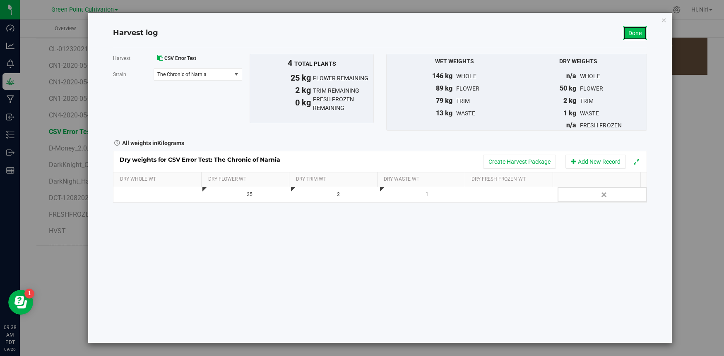  Describe the element at coordinates (568, 88) in the screenshot. I see `span: 50 kg` at that location.